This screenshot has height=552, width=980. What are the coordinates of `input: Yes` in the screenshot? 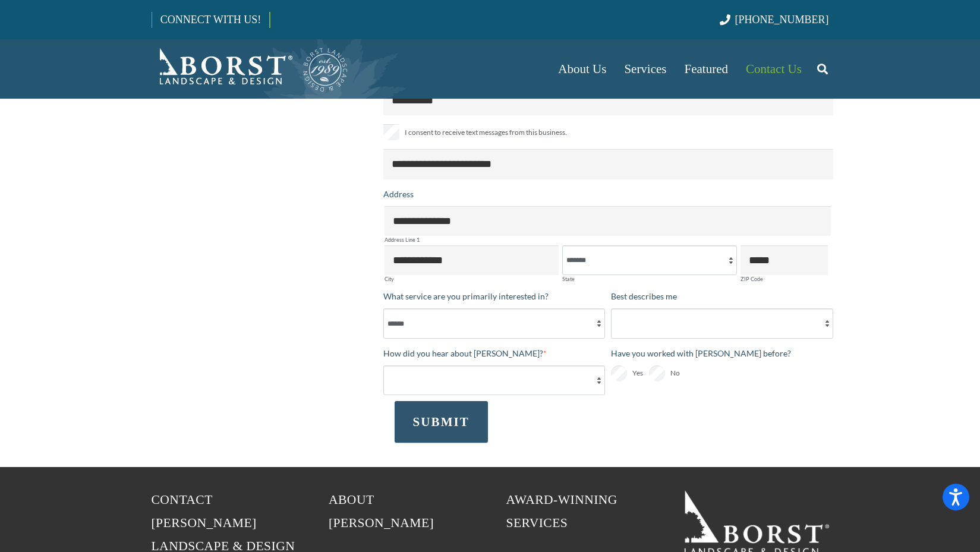 It's located at (618, 374).